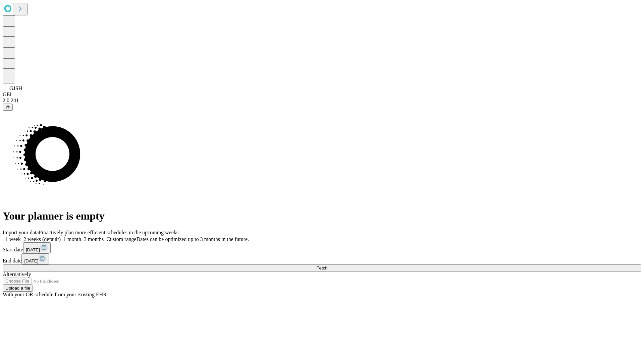  What do you see at coordinates (322, 101) in the screenshot?
I see `div: 2.0.241` at bounding box center [322, 101].